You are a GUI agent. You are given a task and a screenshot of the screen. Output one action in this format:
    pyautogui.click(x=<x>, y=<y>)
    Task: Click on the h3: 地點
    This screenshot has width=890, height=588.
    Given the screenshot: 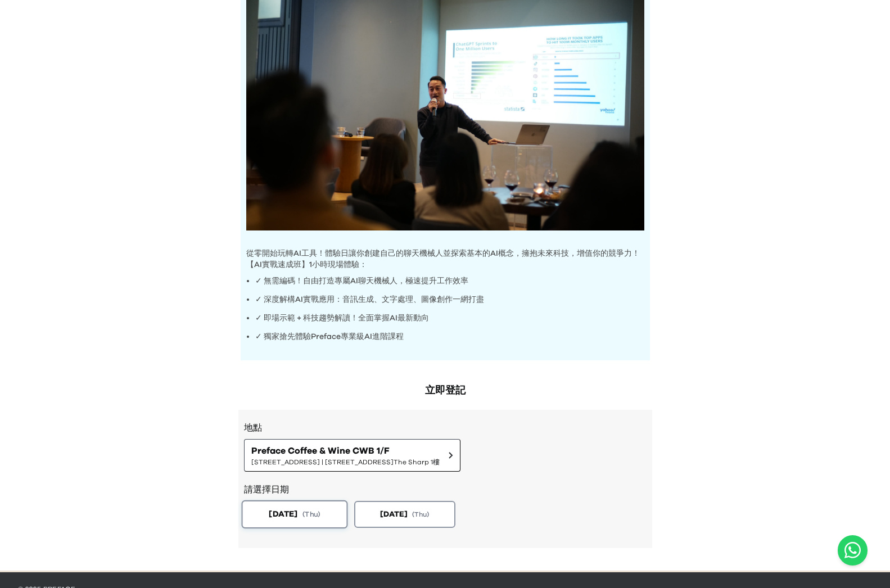 What is the action you would take?
    pyautogui.click(x=445, y=428)
    